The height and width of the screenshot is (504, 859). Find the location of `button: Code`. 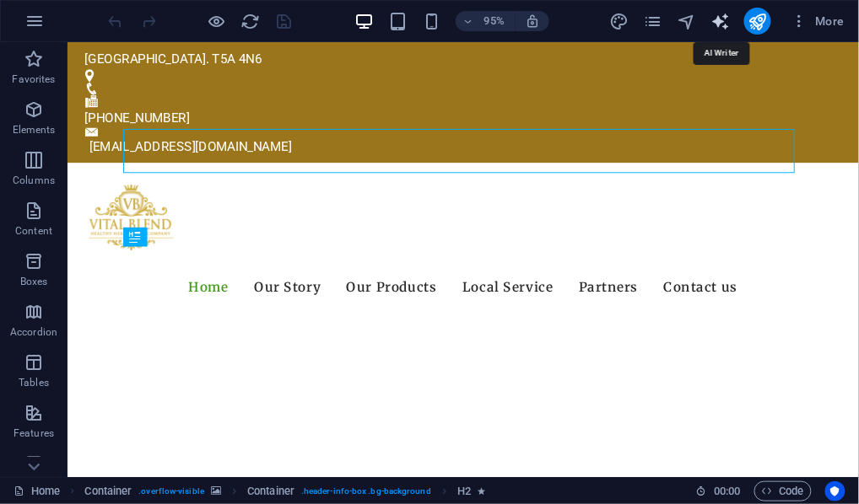

button: Code is located at coordinates (783, 491).